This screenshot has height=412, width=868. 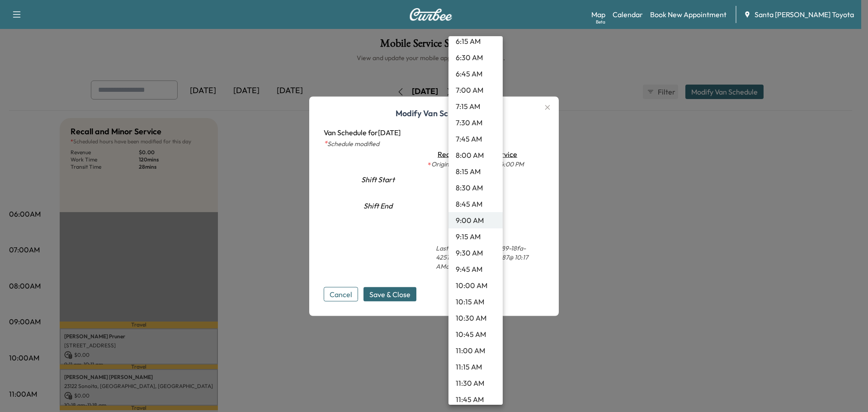 I want to click on li: 9:45 AM, so click(x=476, y=269).